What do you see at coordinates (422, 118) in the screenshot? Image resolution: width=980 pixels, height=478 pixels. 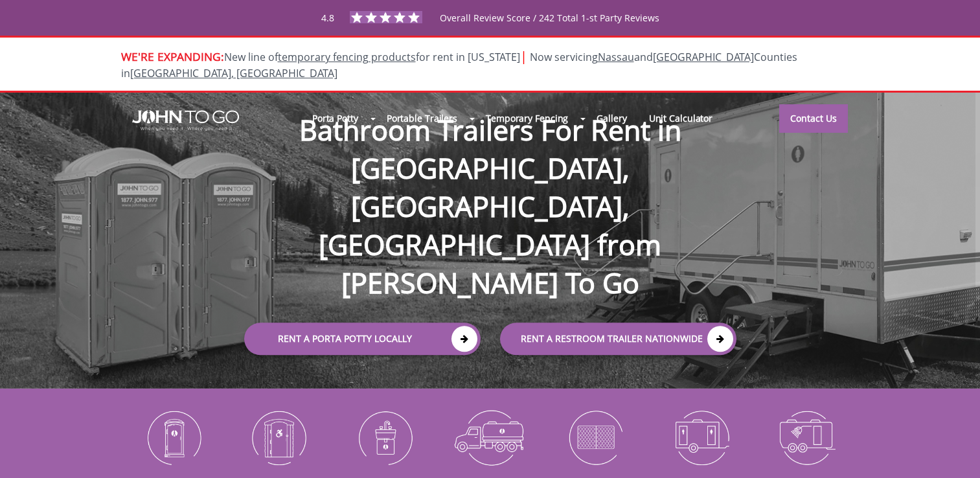 I see `a: Portable Trailers` at bounding box center [422, 118].